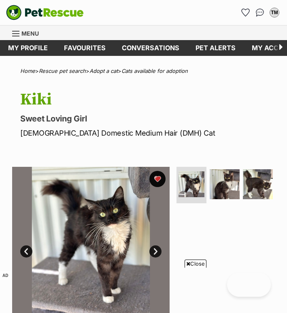  Describe the element at coordinates (104, 71) in the screenshot. I see `a: Adopt a cat` at that location.